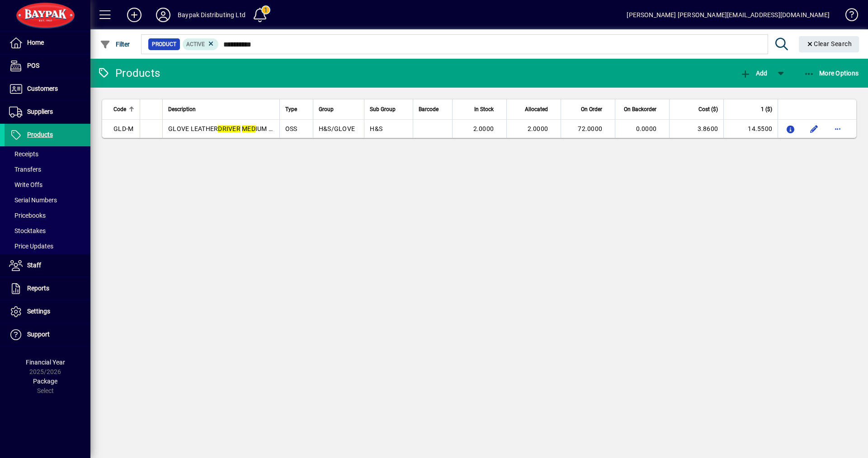 This screenshot has height=458, width=868. What do you see at coordinates (640, 110) in the screenshot?
I see `span: On Backorder` at bounding box center [640, 110].